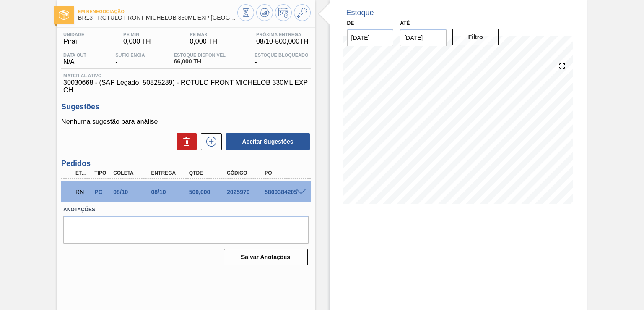 This screenshot has height=310, width=644. Describe the element at coordinates (83, 192) in the screenshot. I see `p: RN` at that location.